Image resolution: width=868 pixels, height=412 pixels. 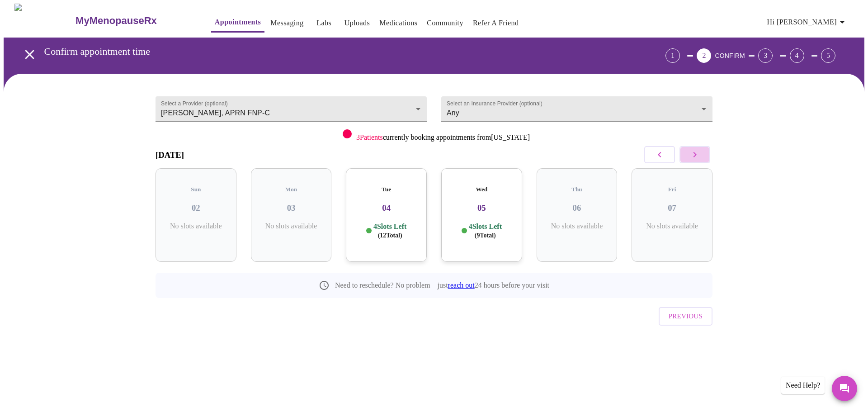 I want to click on h5: Thu, so click(x=577, y=189).